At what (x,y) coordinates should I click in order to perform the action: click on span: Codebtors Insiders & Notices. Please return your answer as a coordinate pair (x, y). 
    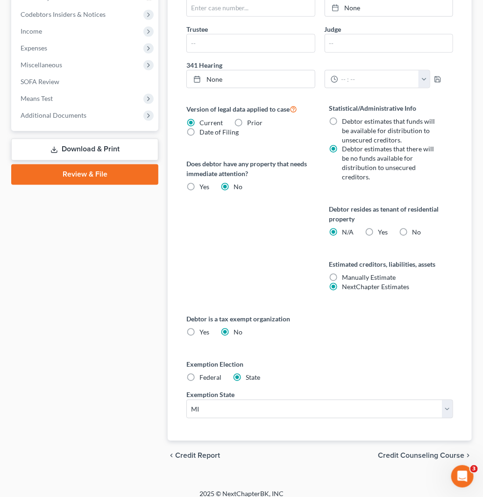
    Looking at the image, I should click on (63, 14).